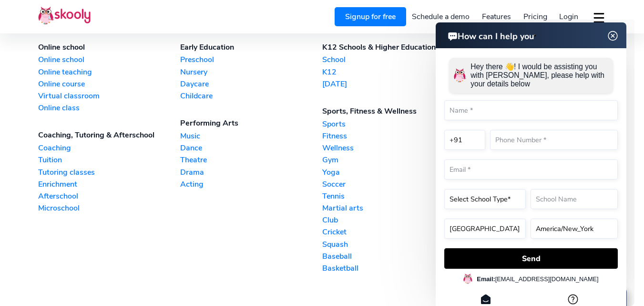 This screenshot has height=306, width=644. I want to click on a: K12, so click(393, 72).